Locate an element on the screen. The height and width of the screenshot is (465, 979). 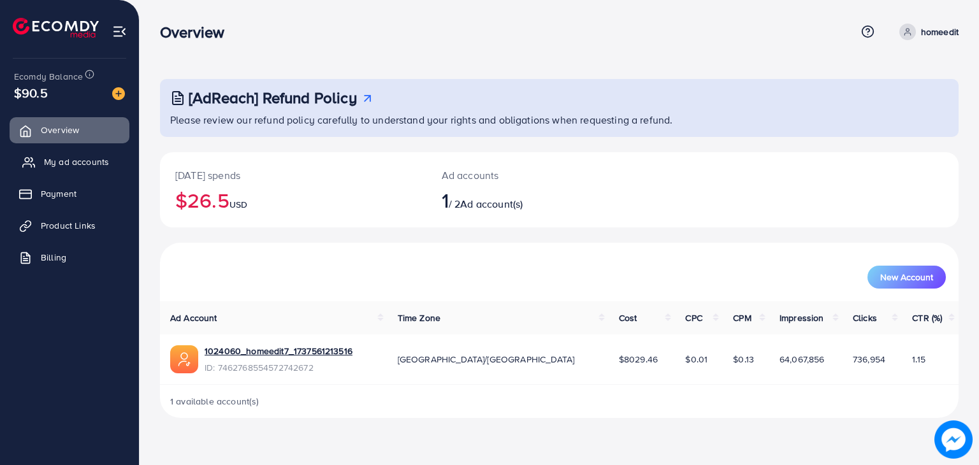
a: Billing is located at coordinates (69, 257).